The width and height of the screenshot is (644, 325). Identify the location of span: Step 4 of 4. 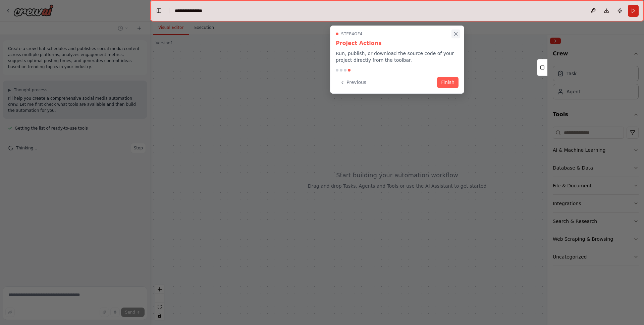
(352, 34).